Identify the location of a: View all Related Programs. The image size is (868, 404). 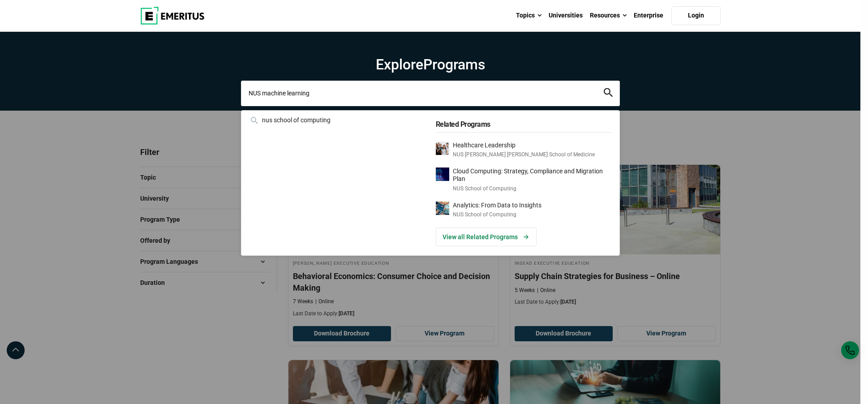
(486, 237).